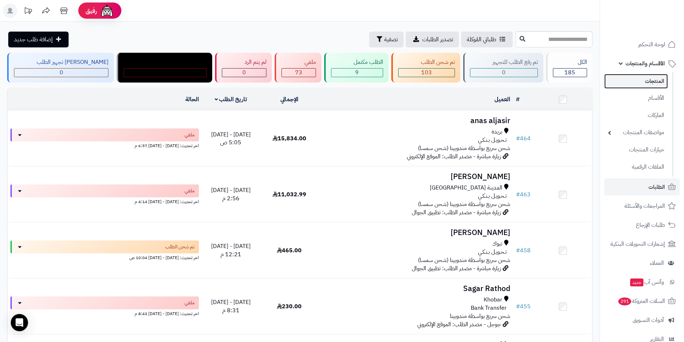 The image size is (684, 342). What do you see at coordinates (657, 187) in the screenshot?
I see `span: الطلبات` at bounding box center [657, 187].